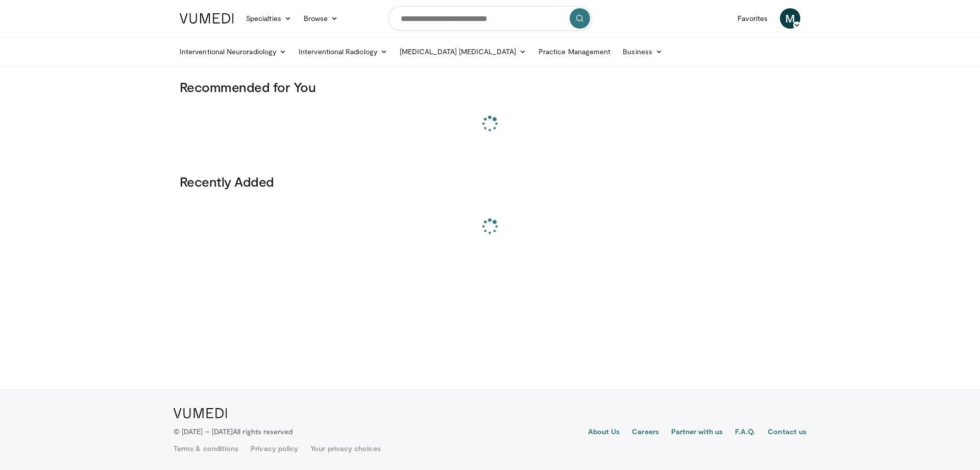 The image size is (980, 470). I want to click on a: Terms & conditions, so click(206, 448).